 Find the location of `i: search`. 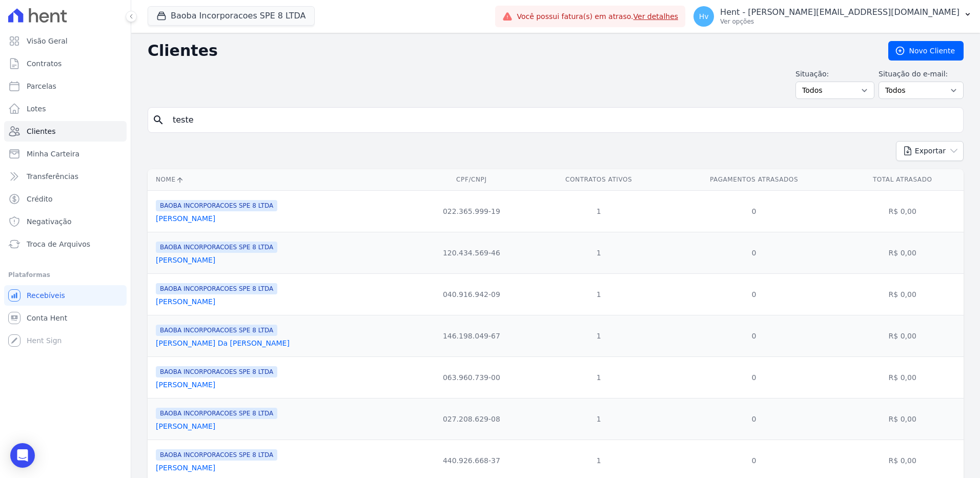

i: search is located at coordinates (159, 120).